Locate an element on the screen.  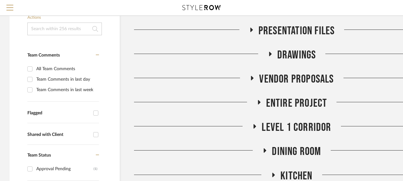
div: (1) is located at coordinates (95, 169).